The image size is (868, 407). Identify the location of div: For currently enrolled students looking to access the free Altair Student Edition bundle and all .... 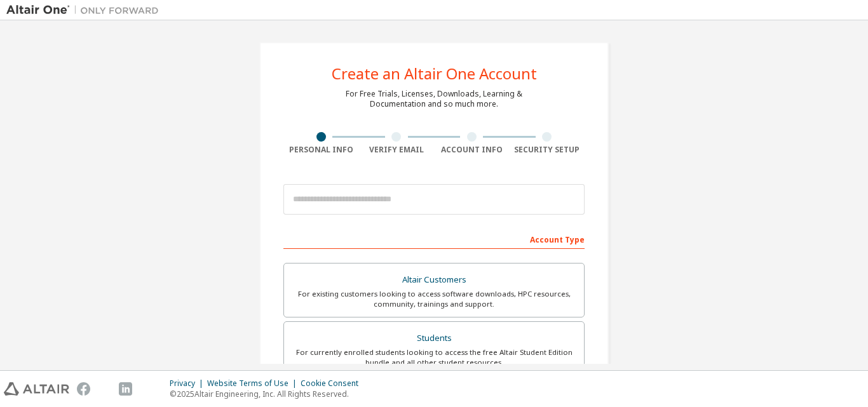
(434, 358).